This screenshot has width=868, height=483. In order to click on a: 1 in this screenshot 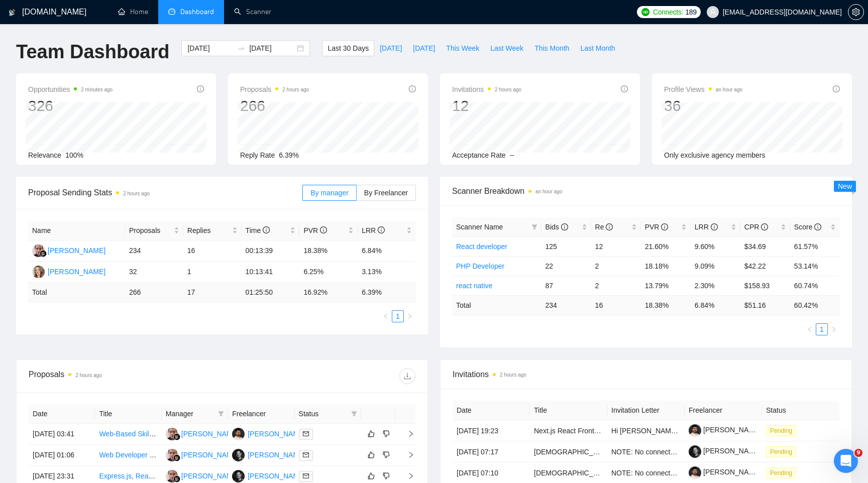, I will do `click(398, 316)`.